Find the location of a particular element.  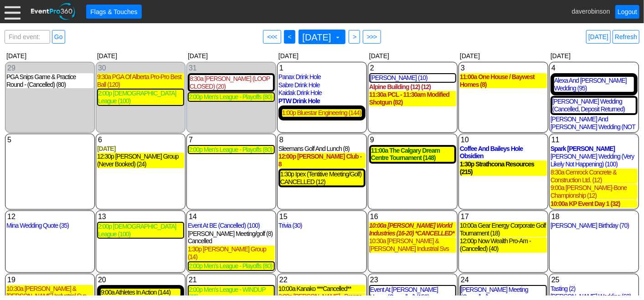

div: 8:30a Cemrock Concrete & Construction Ltd. (12) is located at coordinates (593, 177).